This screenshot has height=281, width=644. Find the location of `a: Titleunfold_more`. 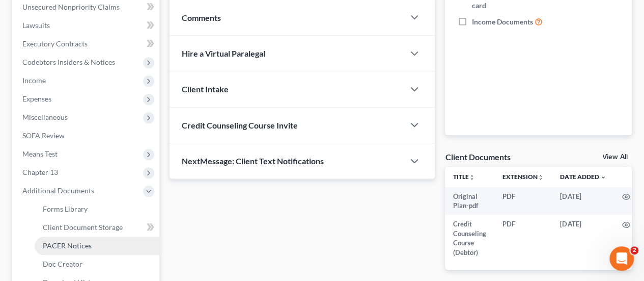

a: Titleunfold_more is located at coordinates (464, 176).